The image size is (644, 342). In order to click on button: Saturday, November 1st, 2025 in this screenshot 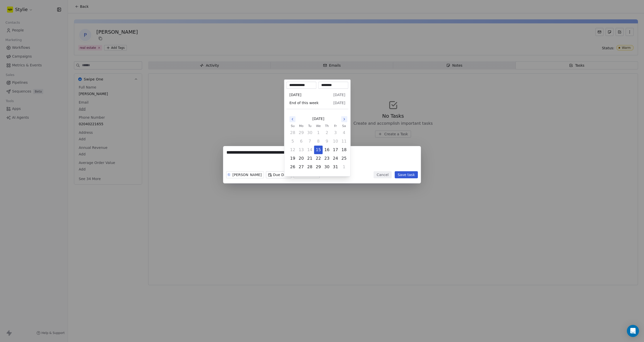, I will do `click(344, 167)`.